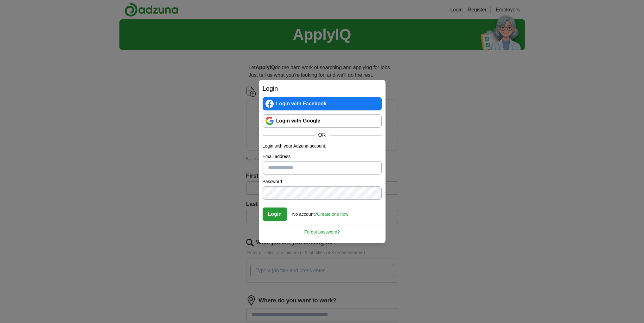 This screenshot has width=644, height=323. What do you see at coordinates (322, 135) in the screenshot?
I see `span: OR` at bounding box center [322, 135].